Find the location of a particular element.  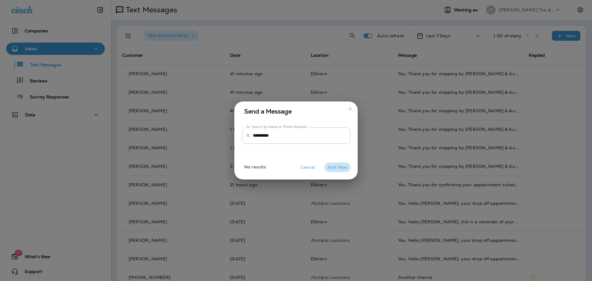

button: Cancel is located at coordinates (308, 167).